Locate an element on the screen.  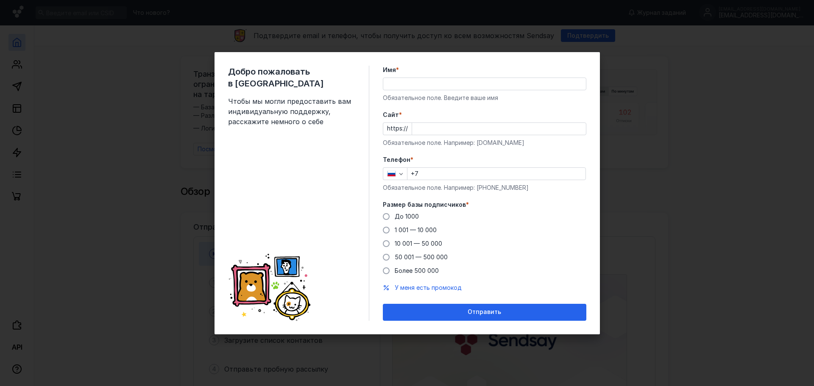
span: 1 001 — 10 000 is located at coordinates (416, 230).